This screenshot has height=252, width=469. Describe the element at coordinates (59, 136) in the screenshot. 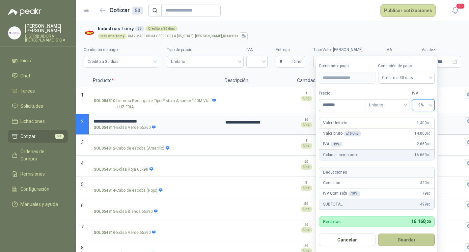

I see `span: 53` at that location.